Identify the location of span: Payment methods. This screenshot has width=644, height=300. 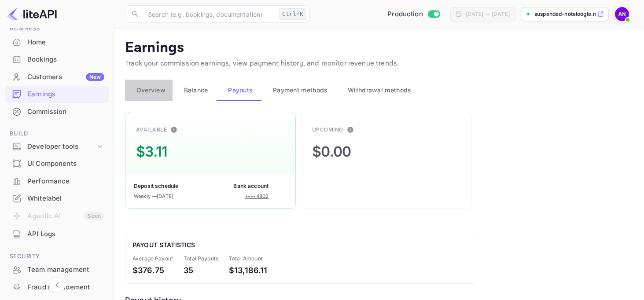
(300, 90).